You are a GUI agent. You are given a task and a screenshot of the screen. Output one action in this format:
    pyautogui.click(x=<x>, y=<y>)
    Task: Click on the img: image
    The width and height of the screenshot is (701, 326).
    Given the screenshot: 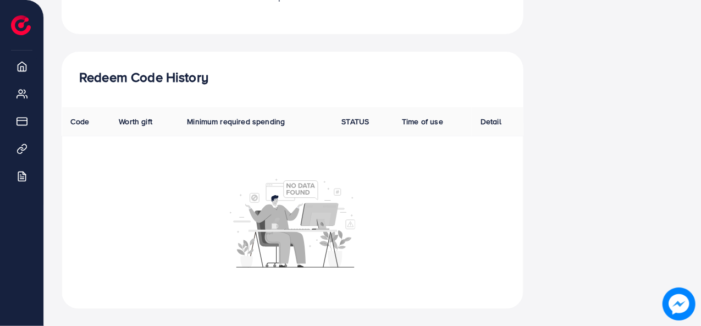 What is the action you would take?
    pyautogui.click(x=679, y=304)
    